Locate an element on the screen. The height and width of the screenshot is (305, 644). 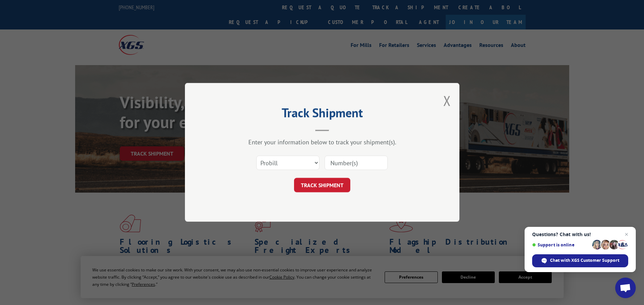
div: Chat with XGS Customer Support is located at coordinates (580, 261).